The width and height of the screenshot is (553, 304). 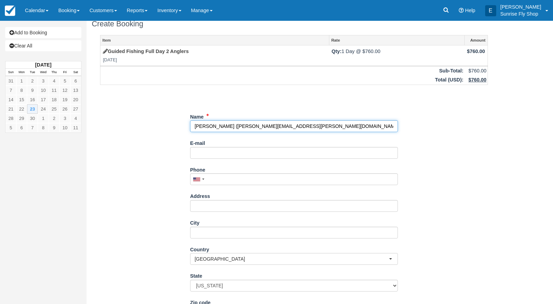 What do you see at coordinates (21, 99) in the screenshot?
I see `a: 15` at bounding box center [21, 99].